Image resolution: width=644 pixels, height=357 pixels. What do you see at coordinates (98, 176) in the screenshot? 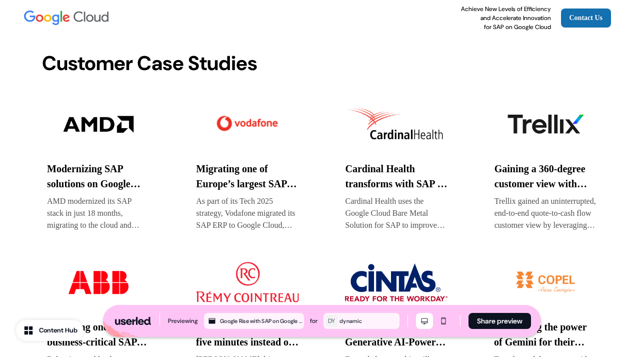
I see `p: Modernizing SAP solutions on Google Cloud` at bounding box center [98, 176].